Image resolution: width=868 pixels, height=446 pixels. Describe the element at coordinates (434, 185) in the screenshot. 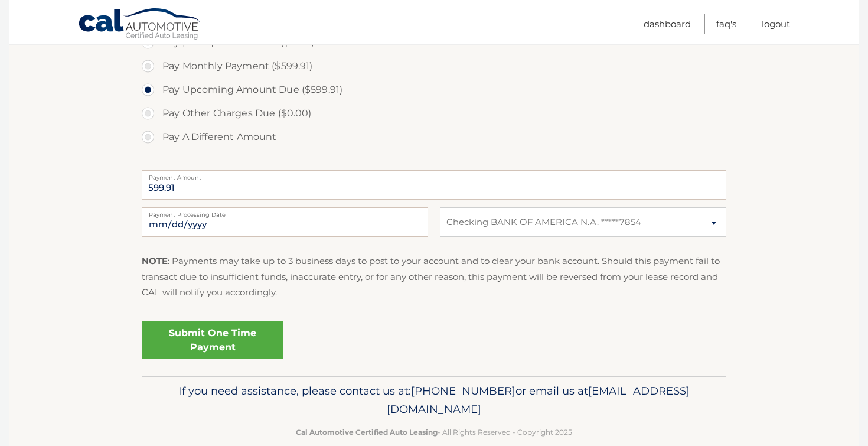

I see `input: Payment Amount` at that location.